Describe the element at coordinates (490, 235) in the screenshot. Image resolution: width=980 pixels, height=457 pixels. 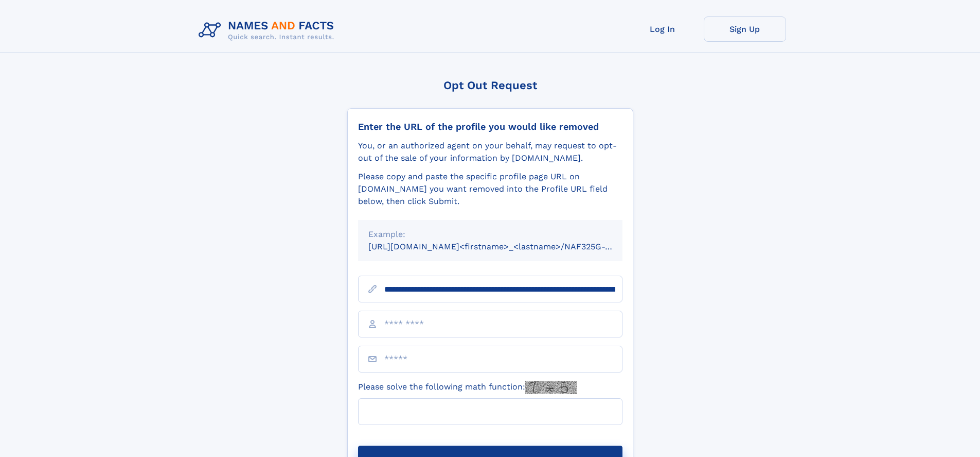
I see `div: Example:` at that location.